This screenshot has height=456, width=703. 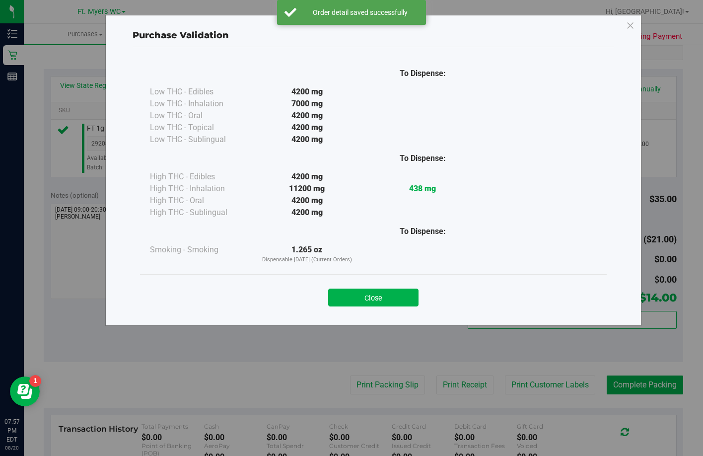 I want to click on strong: 438 mg, so click(x=422, y=188).